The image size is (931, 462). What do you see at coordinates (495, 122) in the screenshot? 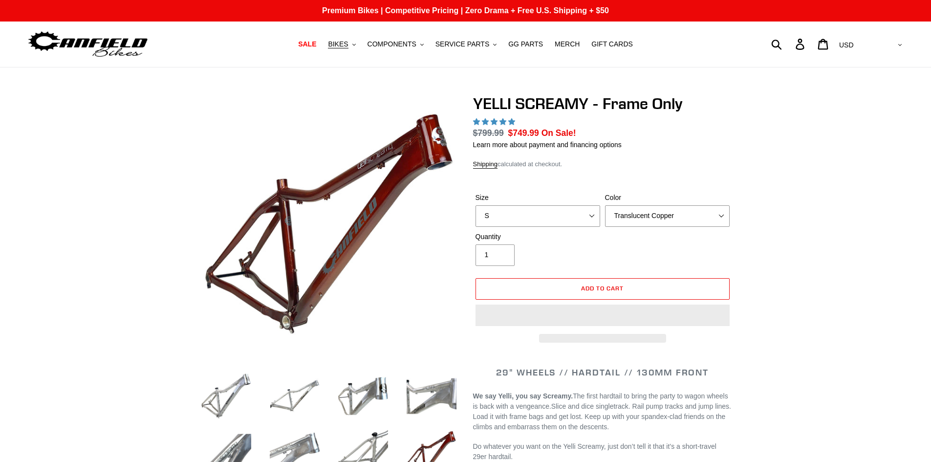
I see `span: 5.00 stars` at bounding box center [495, 122].